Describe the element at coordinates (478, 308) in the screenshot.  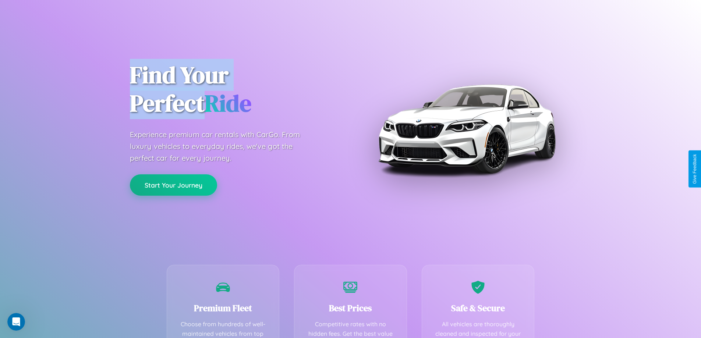
I see `h3: Safe & Secure` at that location.